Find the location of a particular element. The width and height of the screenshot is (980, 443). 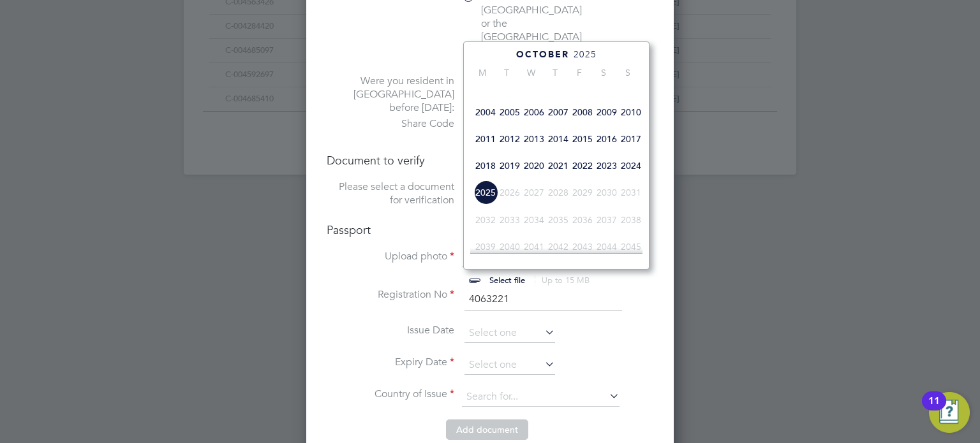

span: 2041 is located at coordinates (534, 247).